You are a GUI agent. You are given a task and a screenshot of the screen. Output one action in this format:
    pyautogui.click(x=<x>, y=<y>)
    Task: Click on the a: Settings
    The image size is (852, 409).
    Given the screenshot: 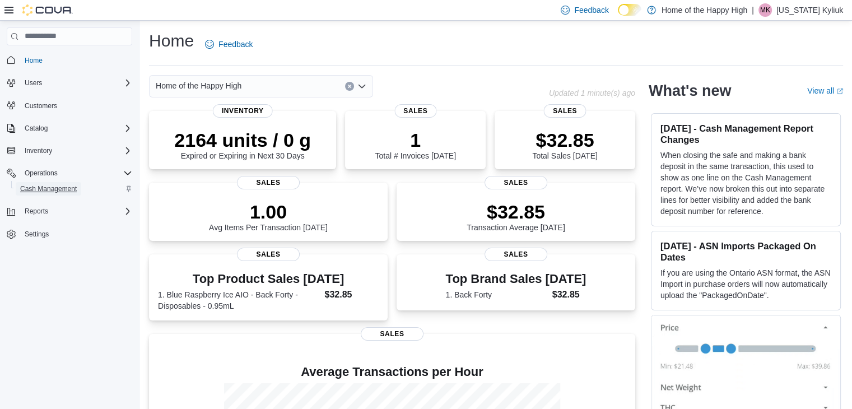 What is the action you would take?
    pyautogui.click(x=36, y=234)
    